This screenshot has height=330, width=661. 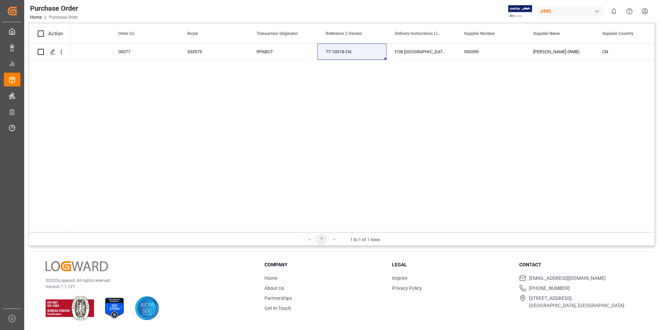 What do you see at coordinates (126, 34) in the screenshot?
I see `span: Order Co` at bounding box center [126, 34].